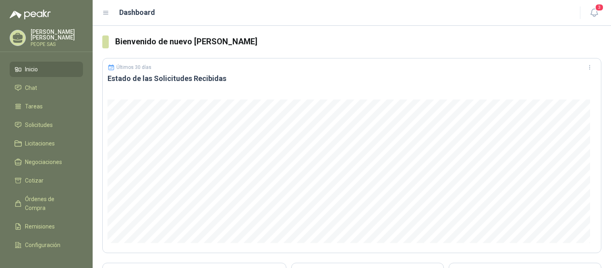  Describe the element at coordinates (34, 180) in the screenshot. I see `span: Cotizar` at that location.